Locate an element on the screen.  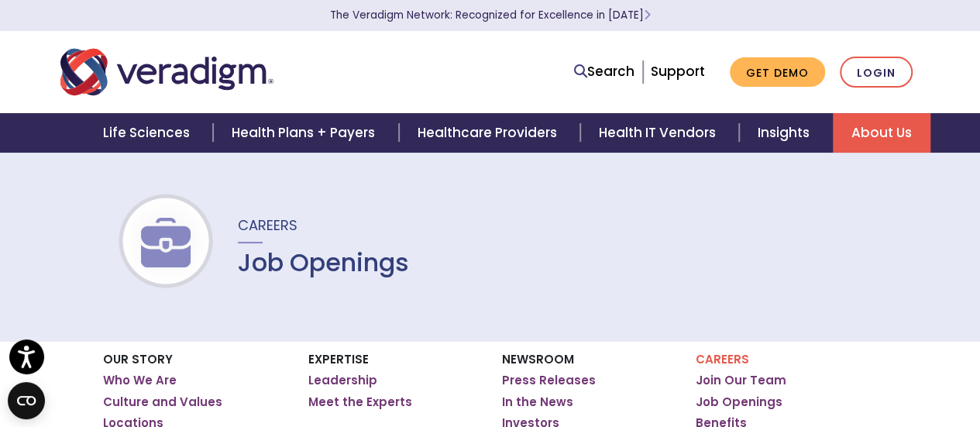
a: Healthcare Providers is located at coordinates (490, 133).